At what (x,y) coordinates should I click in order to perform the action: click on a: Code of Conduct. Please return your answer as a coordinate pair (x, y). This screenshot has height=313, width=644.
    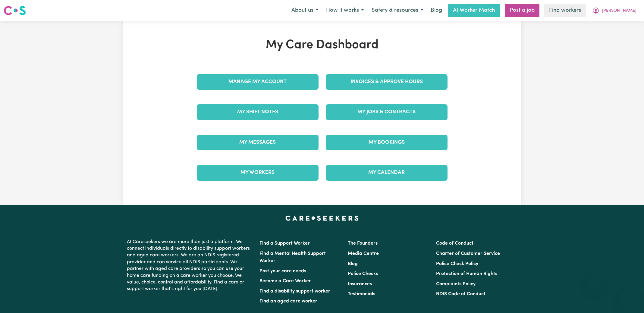
    Looking at the image, I should click on (454, 244).